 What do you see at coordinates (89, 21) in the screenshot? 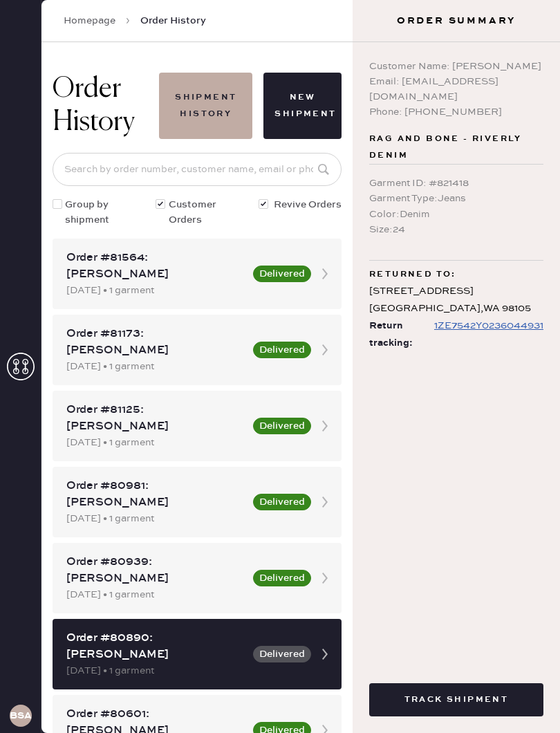
I see `a: Homepage` at bounding box center [89, 21].